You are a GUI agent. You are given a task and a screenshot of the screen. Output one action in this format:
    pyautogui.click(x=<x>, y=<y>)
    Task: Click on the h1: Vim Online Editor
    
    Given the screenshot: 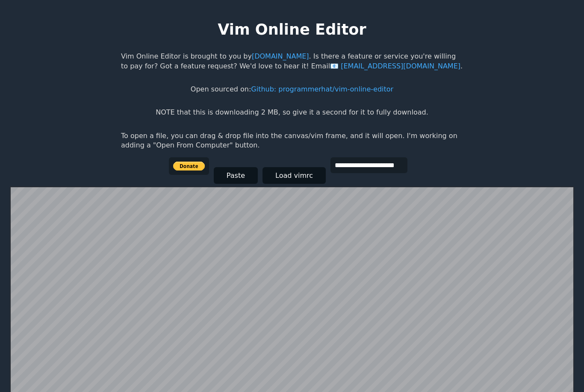 What is the action you would take?
    pyautogui.click(x=292, y=29)
    